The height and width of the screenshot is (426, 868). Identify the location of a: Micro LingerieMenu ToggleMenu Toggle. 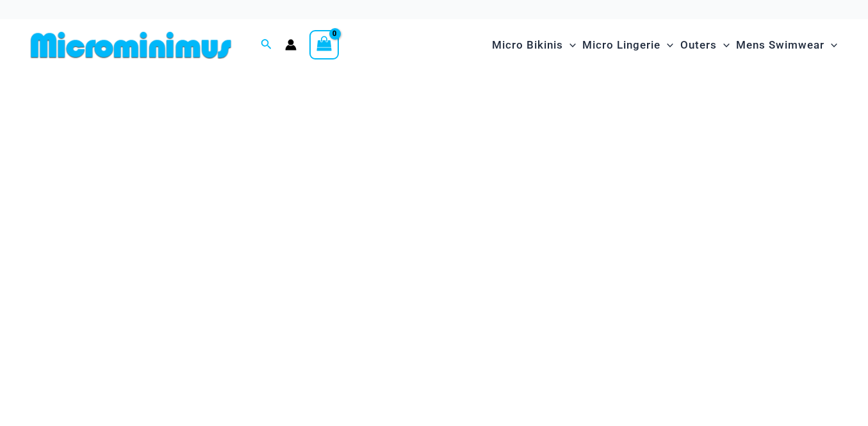
(628, 45).